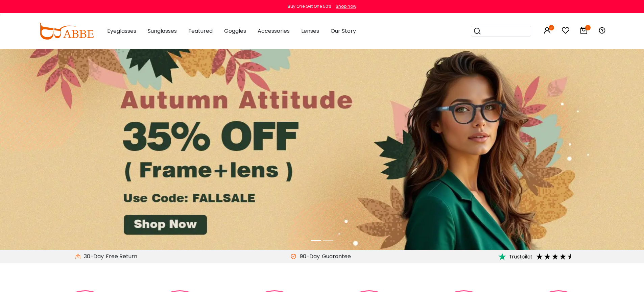 The image size is (644, 292). Describe the element at coordinates (336, 257) in the screenshot. I see `div: Guarantee` at that location.